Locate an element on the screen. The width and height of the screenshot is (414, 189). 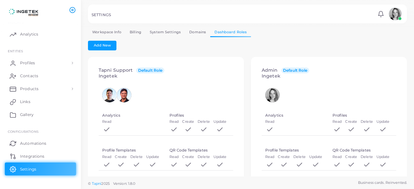
span: INSIGHTS is located at coordinates (16, 22).